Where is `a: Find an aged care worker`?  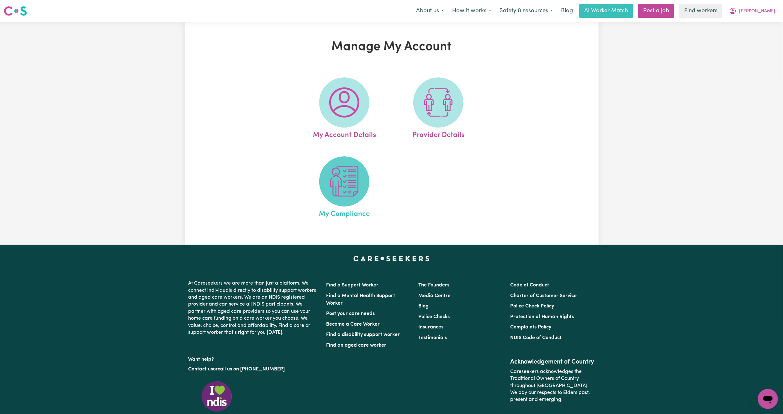
a: Find an aged care worker is located at coordinates (356, 345).